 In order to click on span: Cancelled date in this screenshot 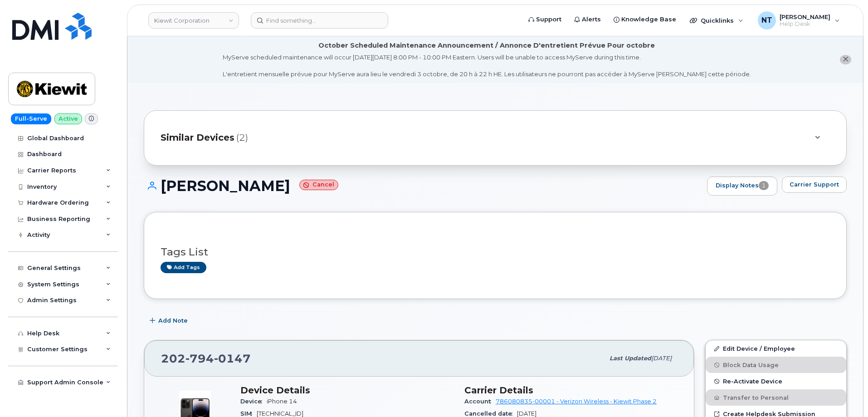, I will do `click(491, 413)`.